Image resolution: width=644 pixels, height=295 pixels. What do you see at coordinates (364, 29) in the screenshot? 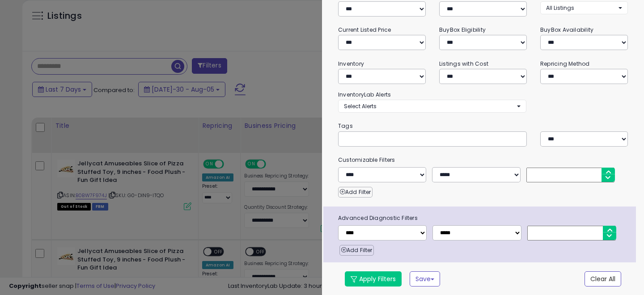
I see `small: Current Listed Price` at bounding box center [364, 29].